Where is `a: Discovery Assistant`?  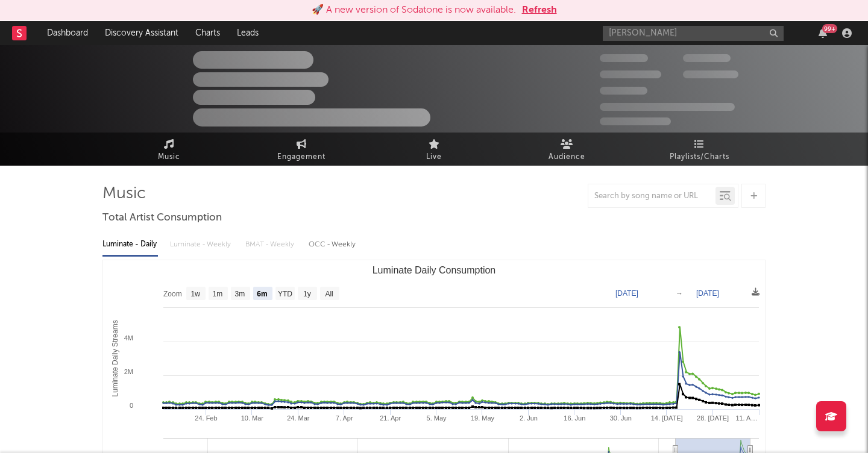 a: Discovery Assistant is located at coordinates (141, 33).